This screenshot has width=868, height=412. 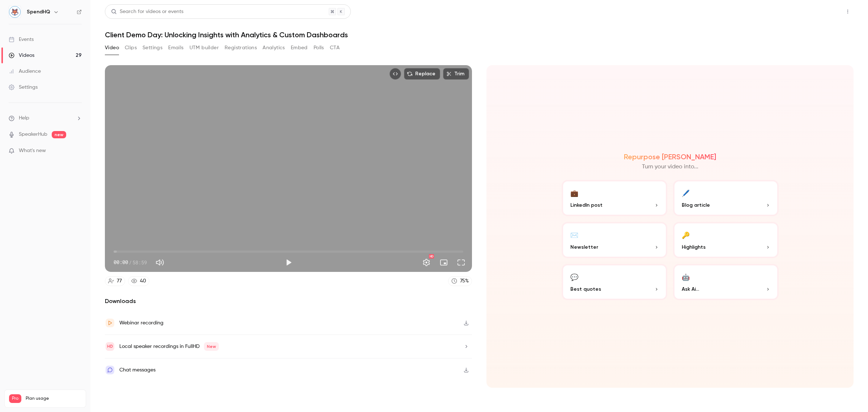 What do you see at coordinates (15, 12) in the screenshot?
I see `img: SpendHQ` at bounding box center [15, 12].